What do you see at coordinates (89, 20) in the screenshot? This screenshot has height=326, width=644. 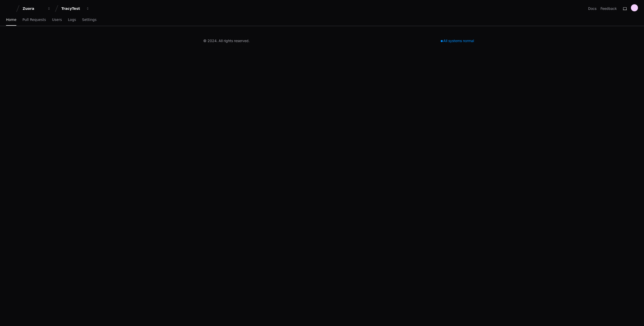 I see `a: Settings` at bounding box center [89, 20].